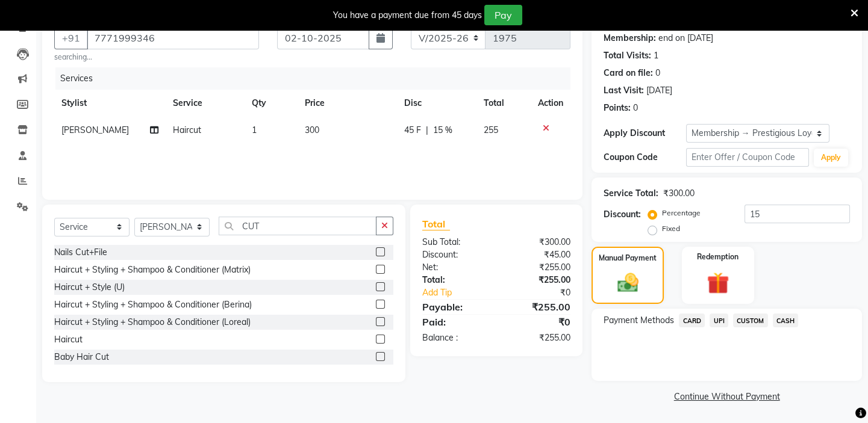  Describe the element at coordinates (153, 304) in the screenshot. I see `div: Haircut + Styling + Shampoo & Conditioner (Berina)` at that location.